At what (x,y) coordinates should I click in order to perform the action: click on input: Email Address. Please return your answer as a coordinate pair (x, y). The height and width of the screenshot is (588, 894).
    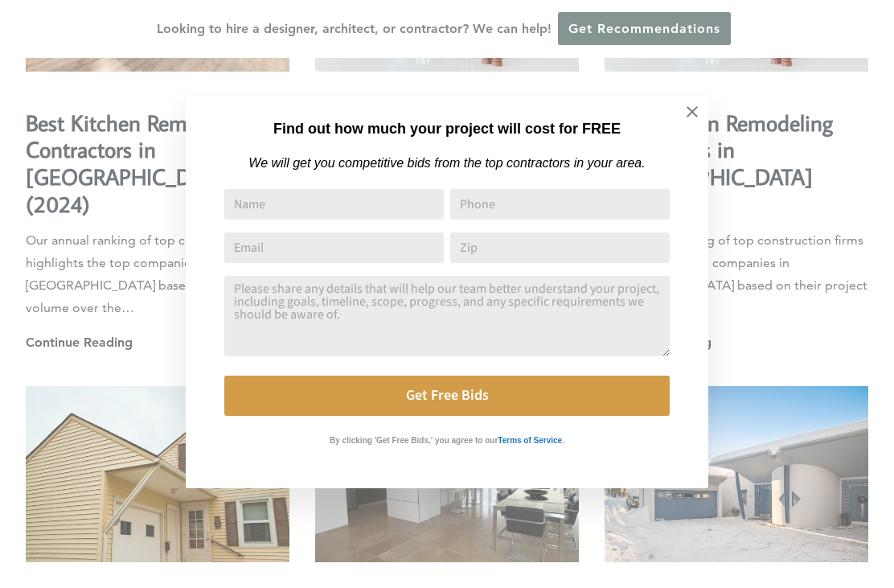
    Looking at the image, I should click on (334, 247).